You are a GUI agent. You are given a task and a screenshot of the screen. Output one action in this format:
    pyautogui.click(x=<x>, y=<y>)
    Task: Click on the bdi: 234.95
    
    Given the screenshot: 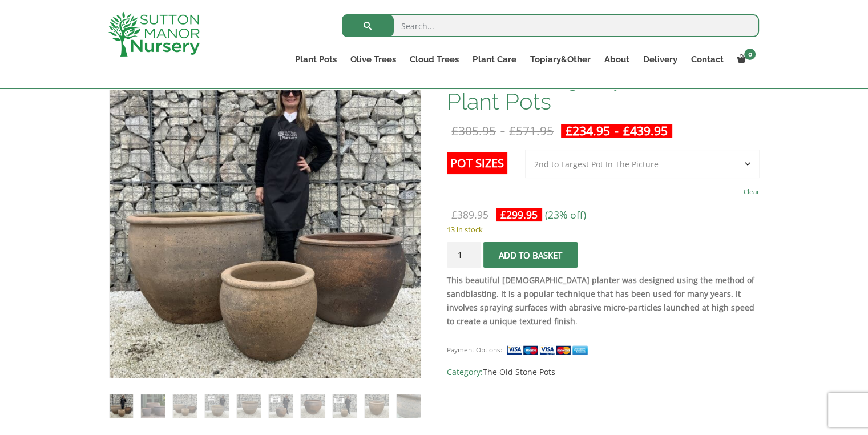 What is the action you would take?
    pyautogui.click(x=587, y=130)
    